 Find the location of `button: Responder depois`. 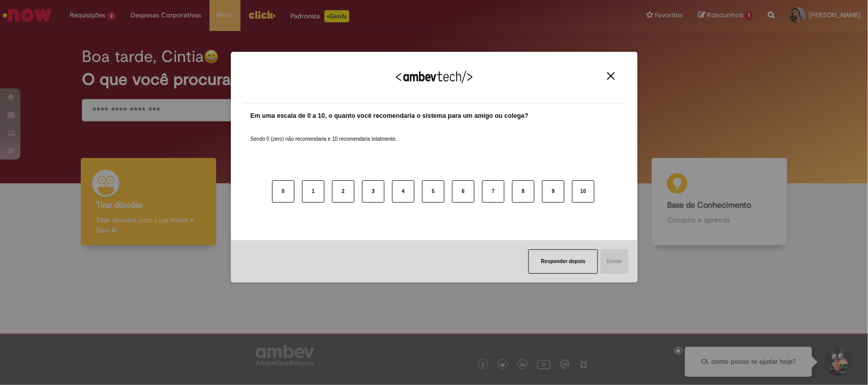

button: Responder depois is located at coordinates (562, 262).